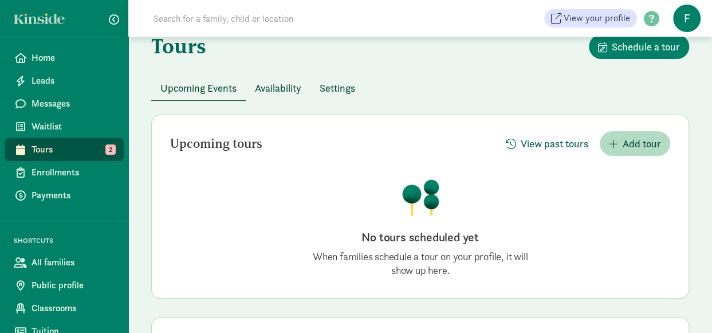 The width and height of the screenshot is (712, 333). What do you see at coordinates (635, 143) in the screenshot?
I see `button: Add tour` at bounding box center [635, 143].